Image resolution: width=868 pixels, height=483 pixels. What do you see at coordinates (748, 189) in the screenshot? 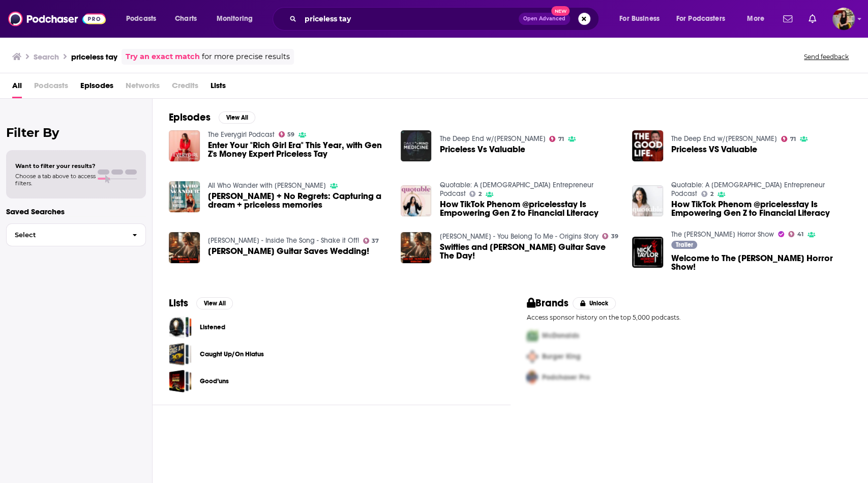
I see `a: Quotable: A Female Entrepreneur Podcast` at bounding box center [748, 189].